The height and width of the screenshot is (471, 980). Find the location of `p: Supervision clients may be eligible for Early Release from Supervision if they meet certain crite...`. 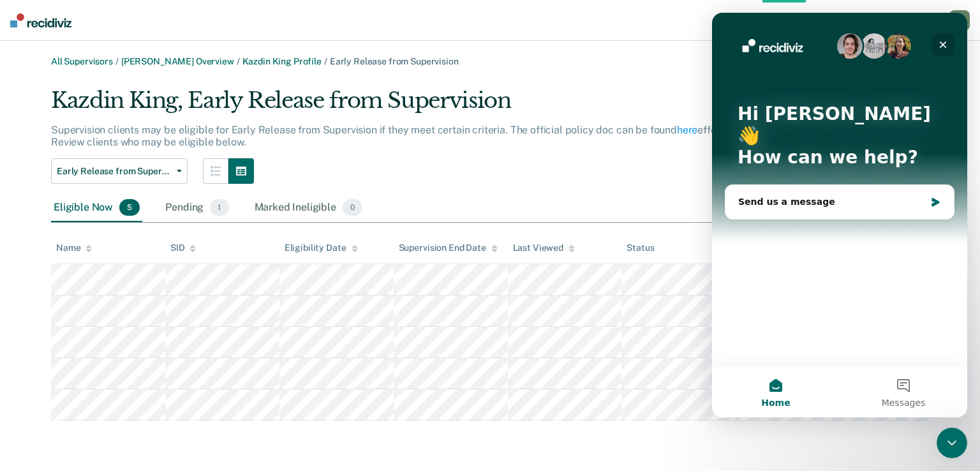

p: Supervision clients may be eligible for Early Release from Supervision if they meet certain crite... is located at coordinates (414, 136).